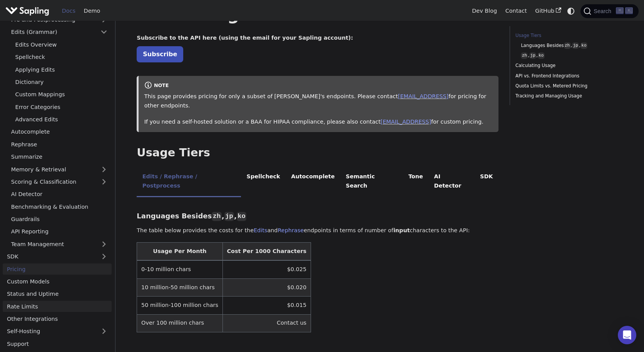 The width and height of the screenshot is (644, 352). Describe the element at coordinates (61, 119) in the screenshot. I see `a: Advanced Edits` at that location.